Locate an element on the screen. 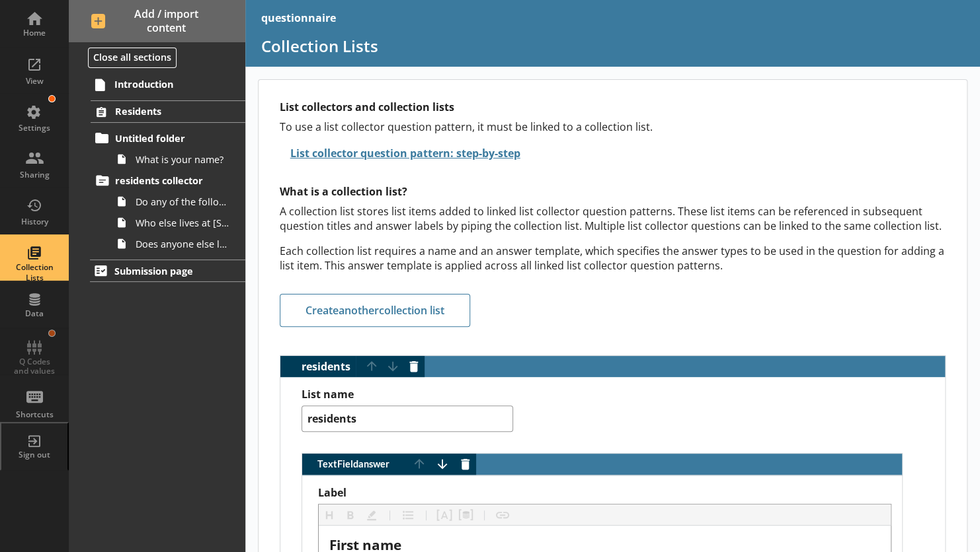  li: ResidentsUntitled folderWhat is your name?residents collectorDo any of the following people also ... is located at coordinates (157, 177).